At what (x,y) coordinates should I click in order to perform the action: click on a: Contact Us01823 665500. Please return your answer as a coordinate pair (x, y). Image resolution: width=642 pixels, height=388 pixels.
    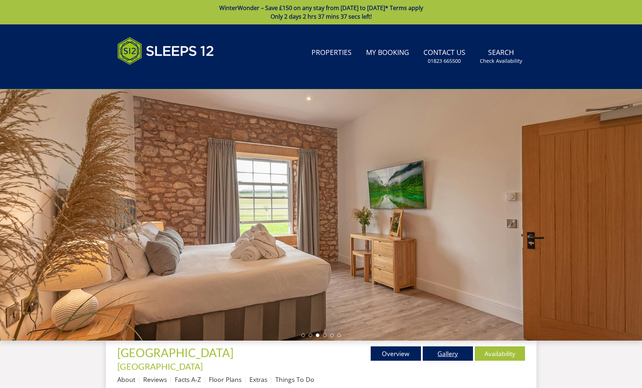
    Looking at the image, I should click on (444, 56).